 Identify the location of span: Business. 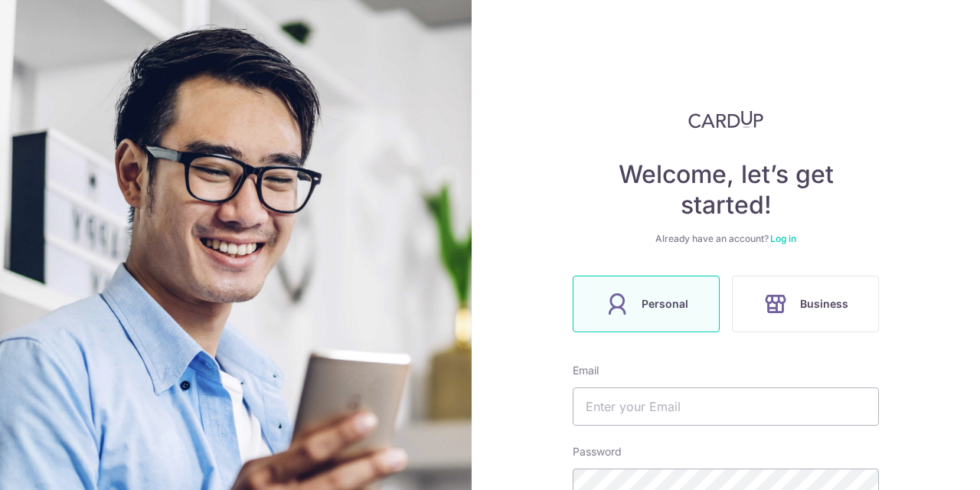
(824, 304).